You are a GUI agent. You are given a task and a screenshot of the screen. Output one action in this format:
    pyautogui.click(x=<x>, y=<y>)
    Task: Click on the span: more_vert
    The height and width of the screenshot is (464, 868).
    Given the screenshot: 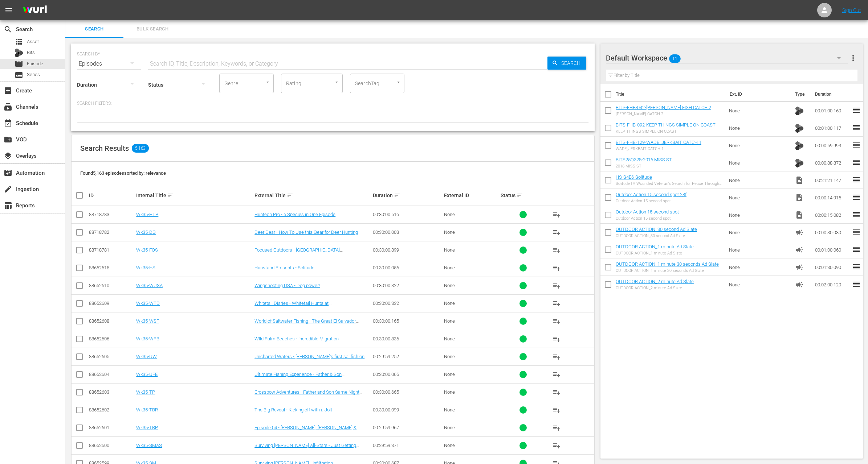 What is the action you would take?
    pyautogui.click(x=853, y=58)
    